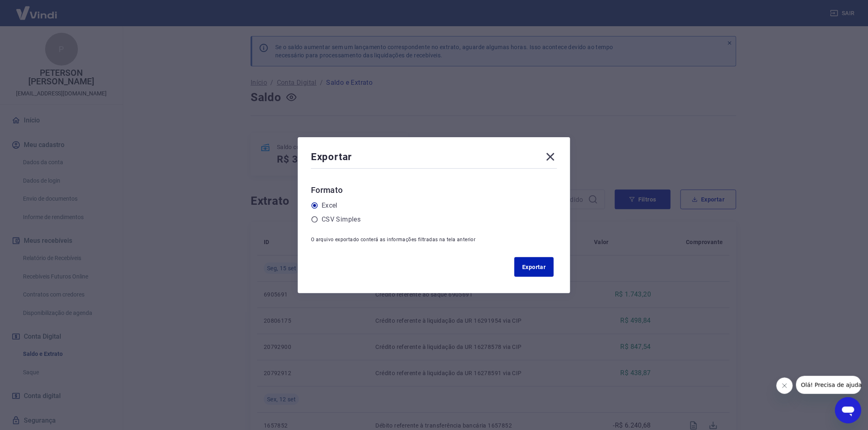 Image resolution: width=868 pixels, height=430 pixels. What do you see at coordinates (393, 240) in the screenshot?
I see `span: O arquivo exportado conterá as informações filtradas na tela anterior` at bounding box center [393, 240].